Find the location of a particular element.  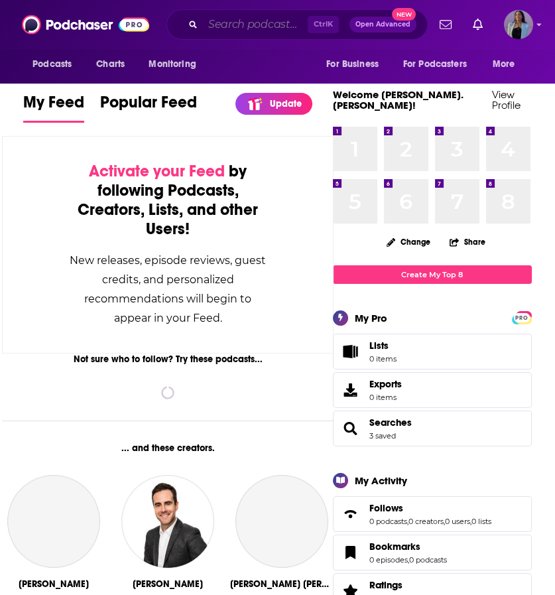

div: New releases, episode reviews, guest credits, and personalized recommendations will begin to appe... is located at coordinates (168, 289).